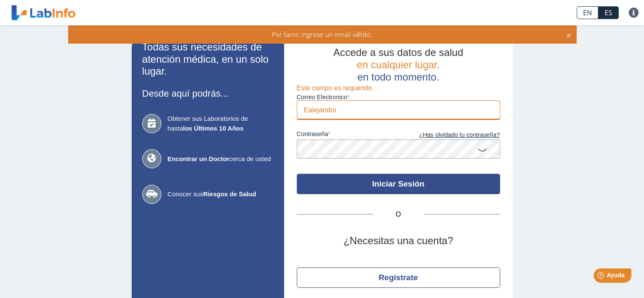 This screenshot has width=644, height=298. I want to click on h2: ¿Necesitas una cuenta?, so click(398, 241).